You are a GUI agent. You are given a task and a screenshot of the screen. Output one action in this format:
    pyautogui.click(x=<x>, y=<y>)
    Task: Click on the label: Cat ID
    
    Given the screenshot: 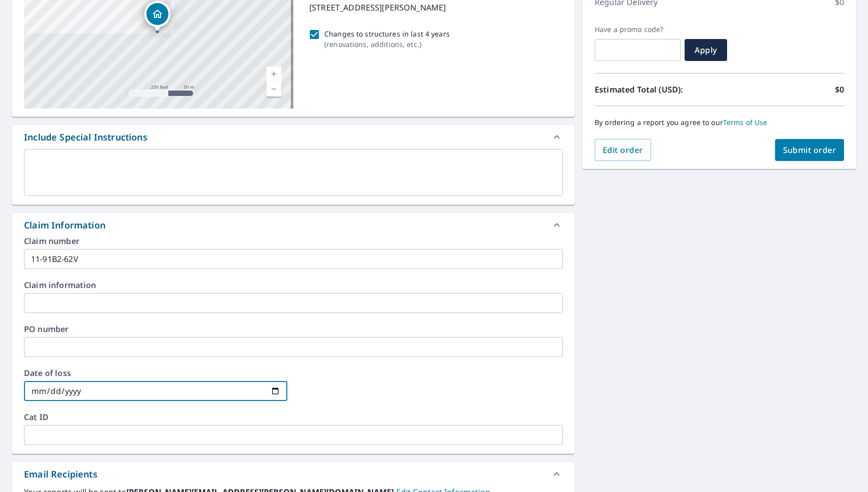 What is the action you would take?
    pyautogui.click(x=293, y=417)
    